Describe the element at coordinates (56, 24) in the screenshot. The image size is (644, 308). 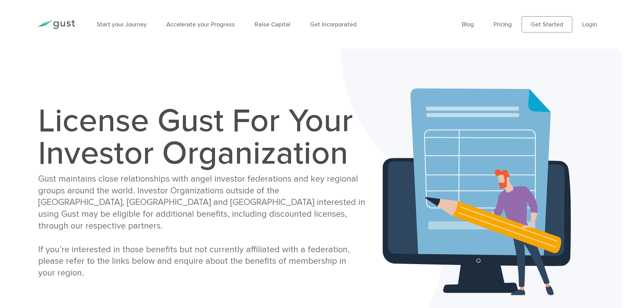
I see `img: Gust Logo` at that location.